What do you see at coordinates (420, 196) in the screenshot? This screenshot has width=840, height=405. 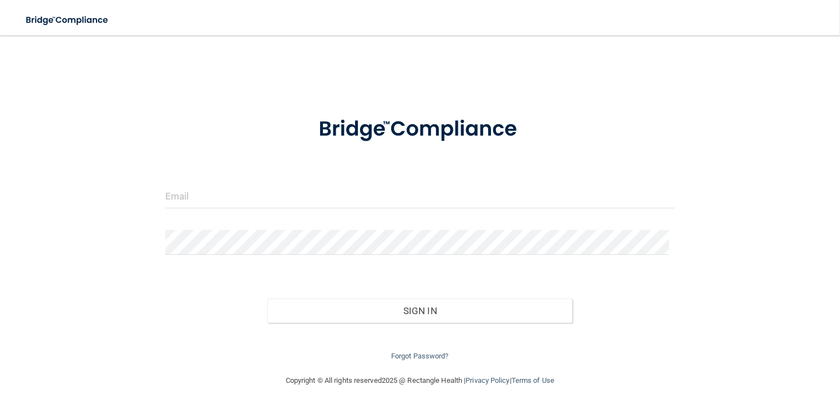 I see `input: Email` at bounding box center [420, 196].